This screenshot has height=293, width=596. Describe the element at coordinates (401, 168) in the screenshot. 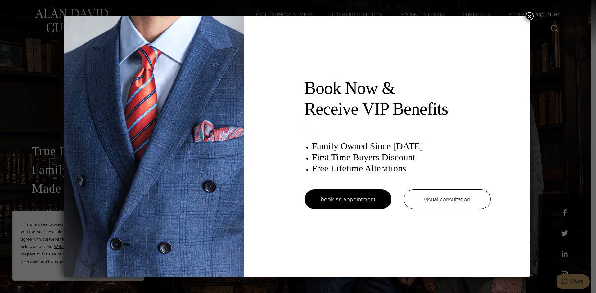

I see `h3: Free Lifetime Alterations` at that location.